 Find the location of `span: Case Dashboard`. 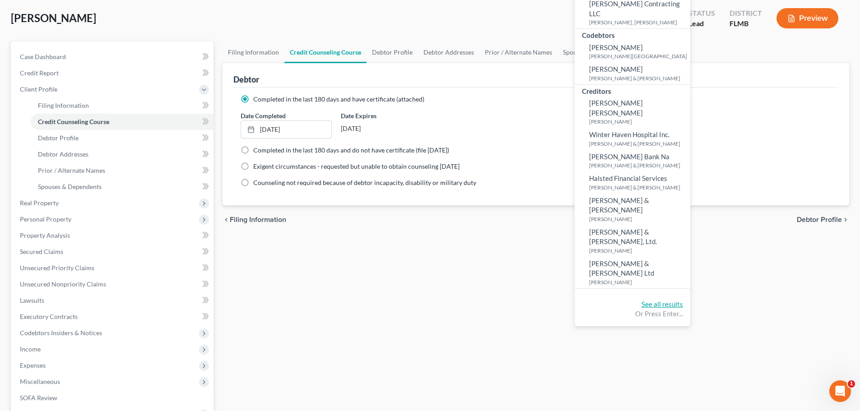

span: Case Dashboard is located at coordinates (43, 56).